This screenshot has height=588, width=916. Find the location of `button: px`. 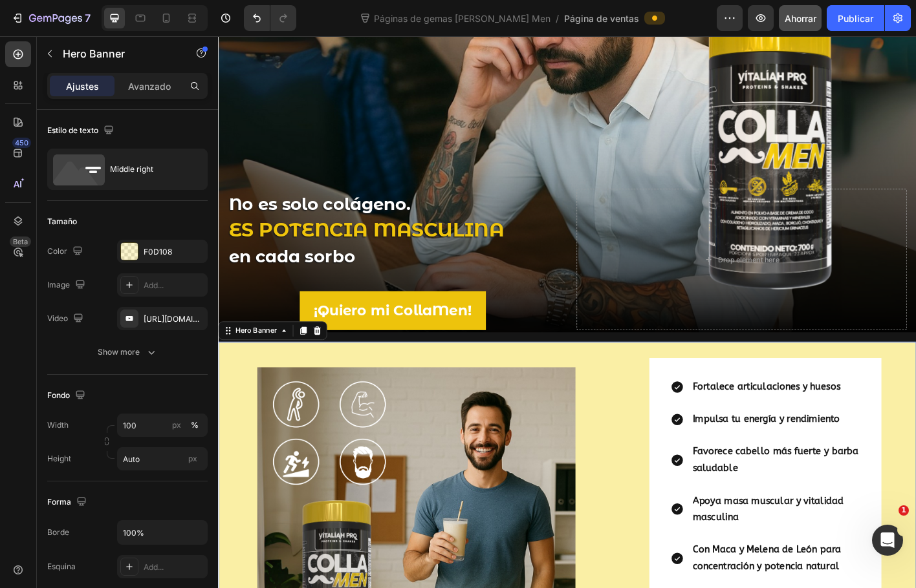

button: px is located at coordinates (194, 426).